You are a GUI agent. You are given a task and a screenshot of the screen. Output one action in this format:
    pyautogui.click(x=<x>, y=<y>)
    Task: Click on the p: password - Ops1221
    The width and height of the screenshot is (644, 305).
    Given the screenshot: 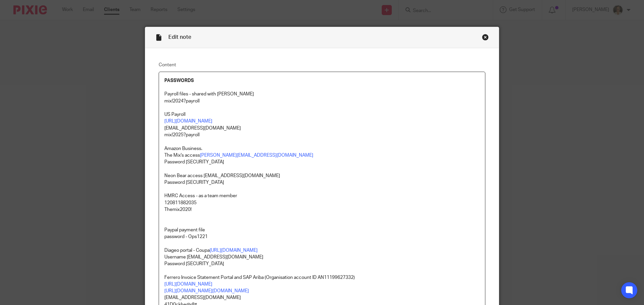 What is the action you would take?
    pyautogui.click(x=322, y=237)
    